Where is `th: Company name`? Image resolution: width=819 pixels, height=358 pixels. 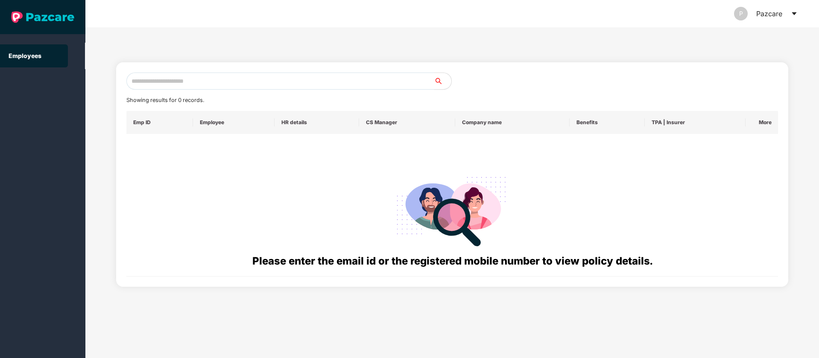
th: Company name is located at coordinates (512, 122).